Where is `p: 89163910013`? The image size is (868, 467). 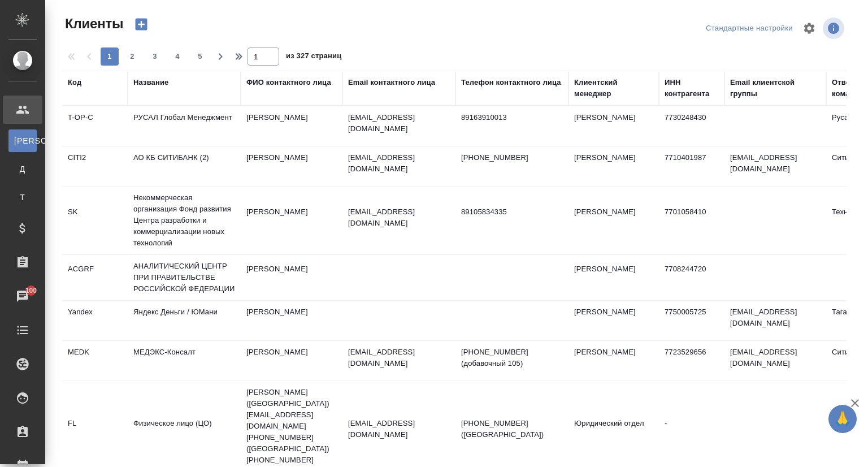
p: 89163910013 is located at coordinates (512, 118).